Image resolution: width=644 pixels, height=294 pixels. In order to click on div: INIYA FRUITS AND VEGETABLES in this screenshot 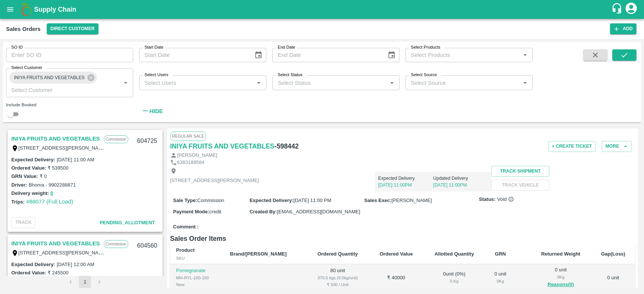, I will do `click(53, 78)`.